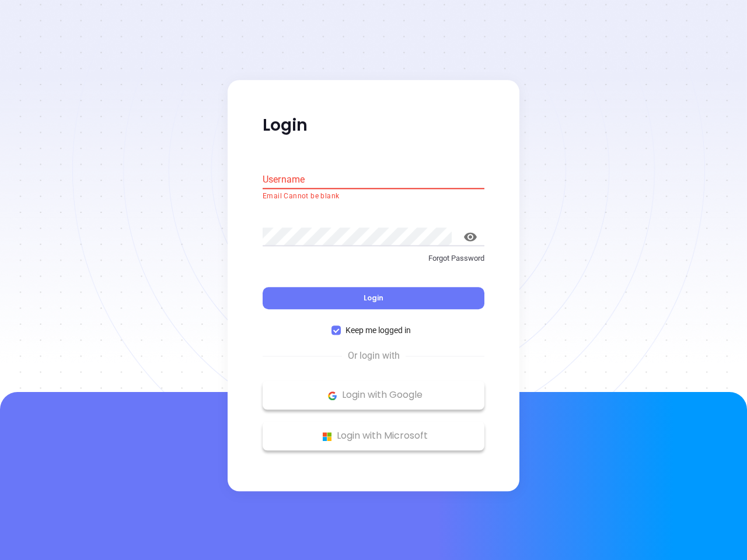 The image size is (747, 560). I want to click on img: Microsoft Logo, so click(327, 436).